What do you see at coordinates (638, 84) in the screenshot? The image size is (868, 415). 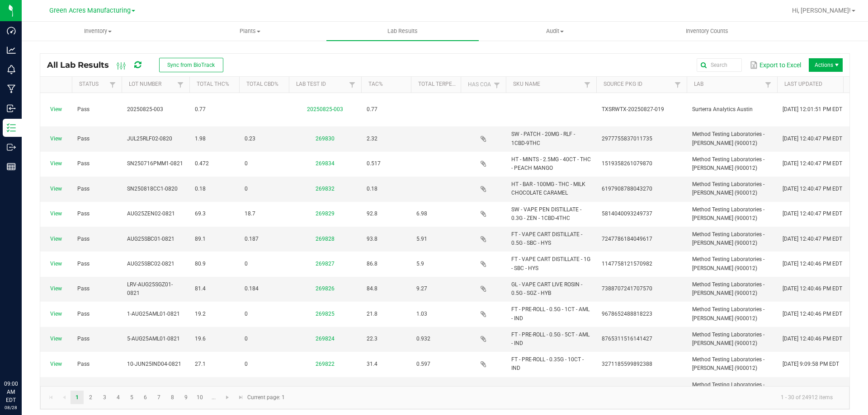 I see `a: Source Pkg IDSortable` at bounding box center [638, 84].